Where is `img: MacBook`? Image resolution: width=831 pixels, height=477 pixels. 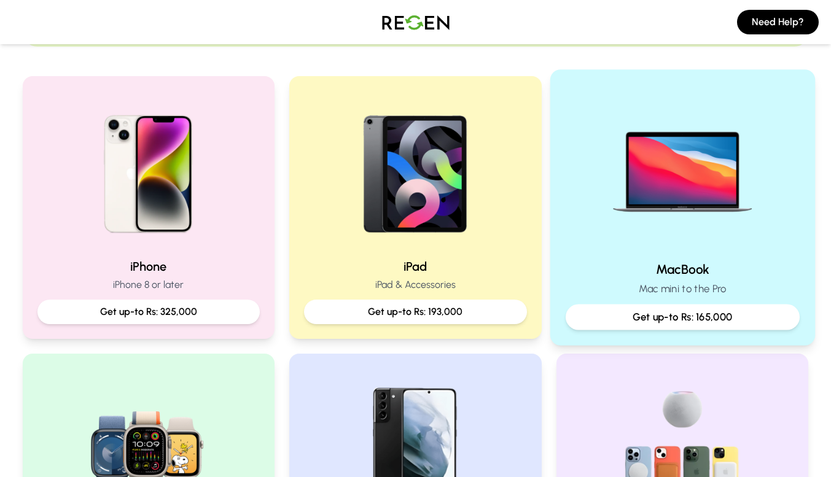
img: MacBook is located at coordinates (682, 168).